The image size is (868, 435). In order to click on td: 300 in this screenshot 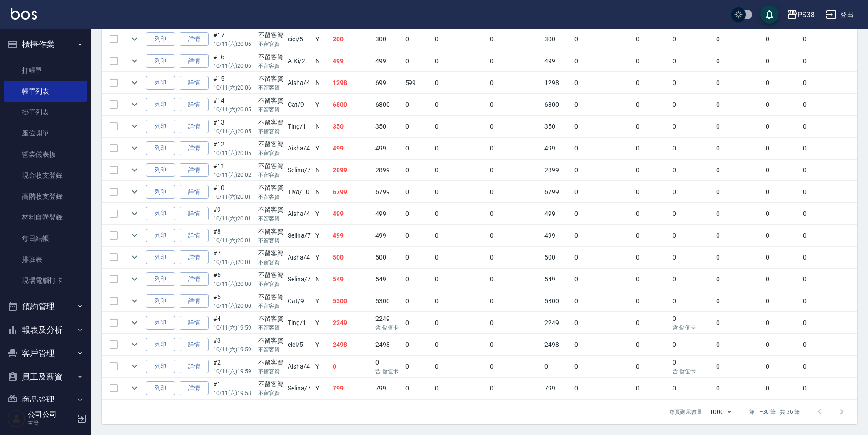, I will do `click(352, 39)`.